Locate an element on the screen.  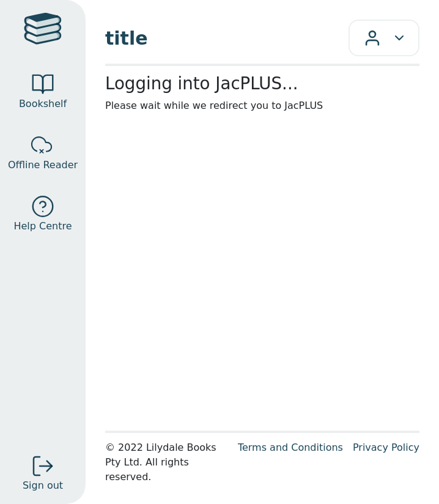
span: Sign out is located at coordinates (43, 485).